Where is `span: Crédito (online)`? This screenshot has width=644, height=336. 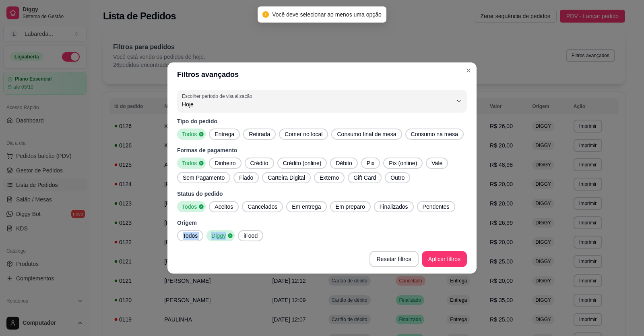
span: Crédito (online) is located at coordinates (302, 163).